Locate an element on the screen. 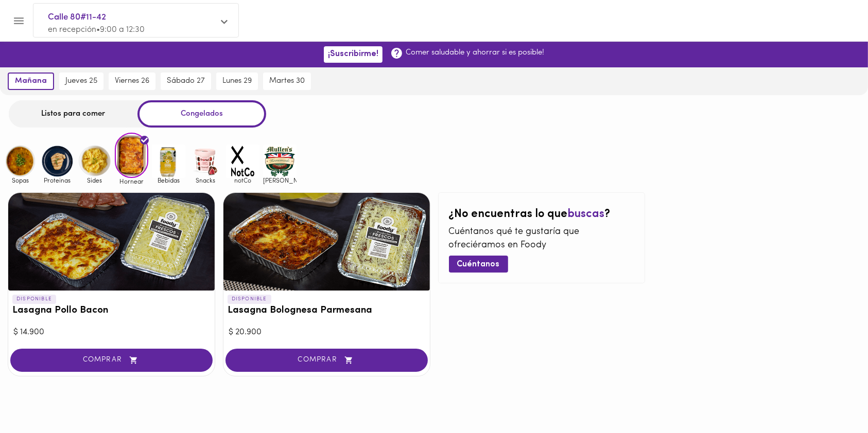  div: $ 20.900 is located at coordinates (326, 333).